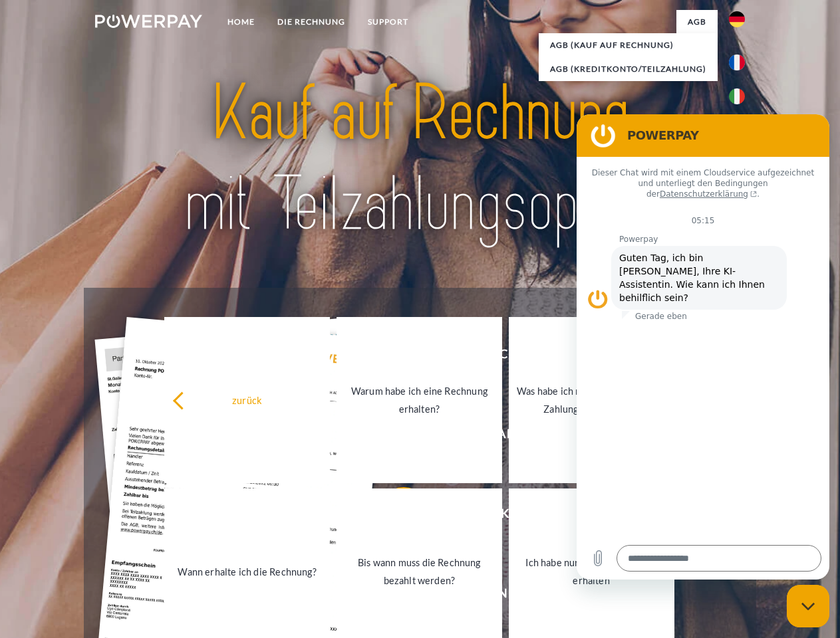 The width and height of the screenshot is (840, 638). I want to click on img: logo-powerpay-white.svg, so click(149, 21).